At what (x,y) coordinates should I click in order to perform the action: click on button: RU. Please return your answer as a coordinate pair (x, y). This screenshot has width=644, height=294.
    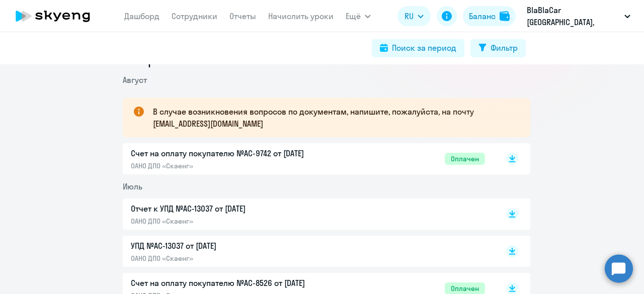
    Looking at the image, I should click on (414, 16).